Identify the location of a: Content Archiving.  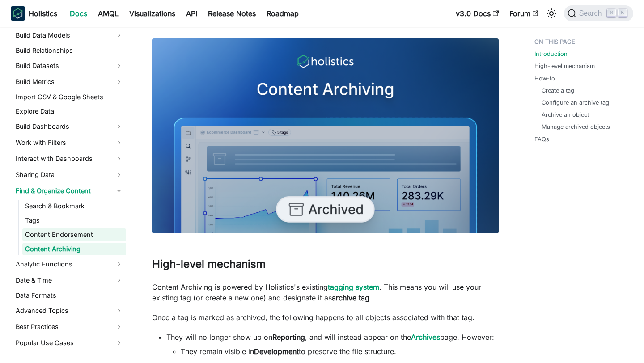
(74, 249).